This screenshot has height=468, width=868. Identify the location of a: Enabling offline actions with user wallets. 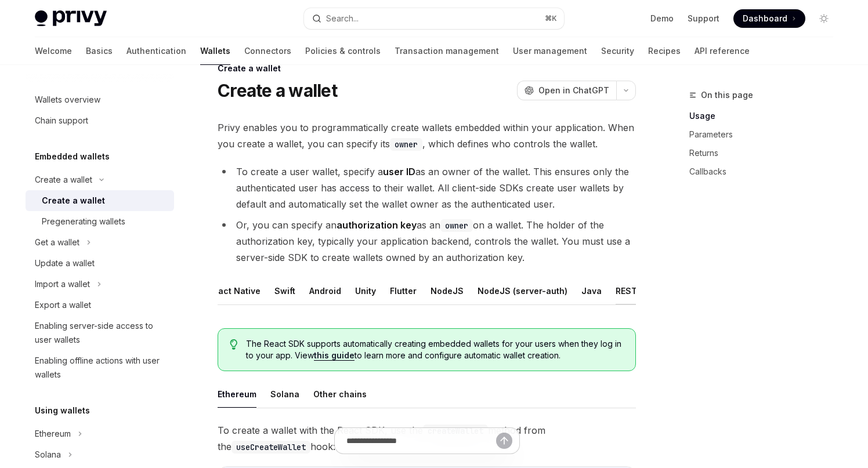
(100, 368).